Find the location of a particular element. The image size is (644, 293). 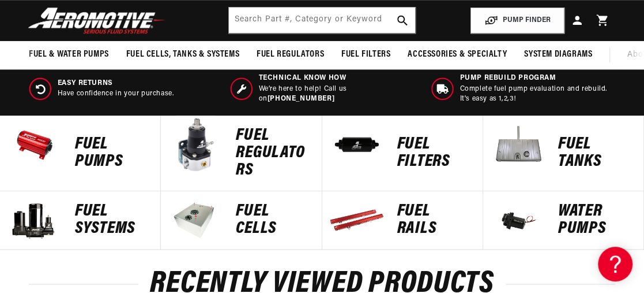

button: search button is located at coordinates (402, 20).